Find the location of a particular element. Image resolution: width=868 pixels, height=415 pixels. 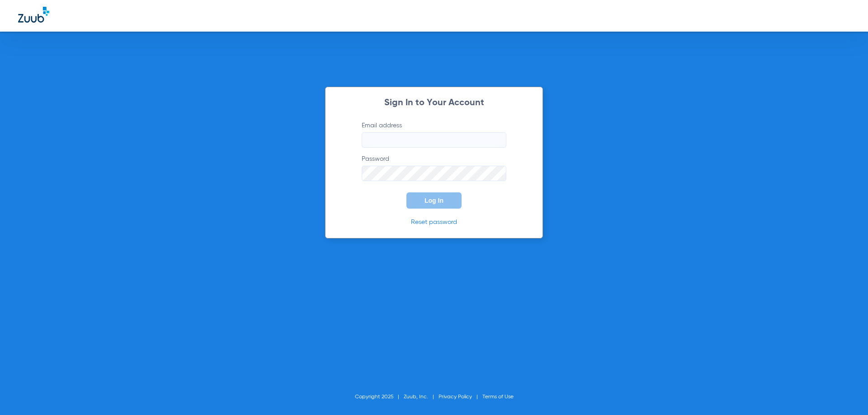

a: Privacy Policy is located at coordinates (455, 396).